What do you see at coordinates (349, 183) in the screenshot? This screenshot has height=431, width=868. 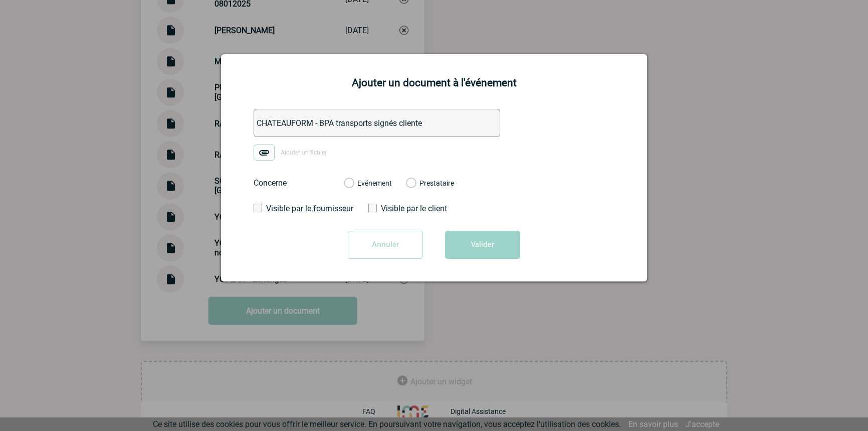 I see `label: Evénement` at bounding box center [349, 183].